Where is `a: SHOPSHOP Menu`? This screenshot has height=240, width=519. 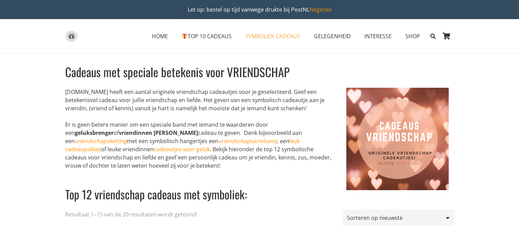 a: SHOPSHOP Menu is located at coordinates (413, 36).